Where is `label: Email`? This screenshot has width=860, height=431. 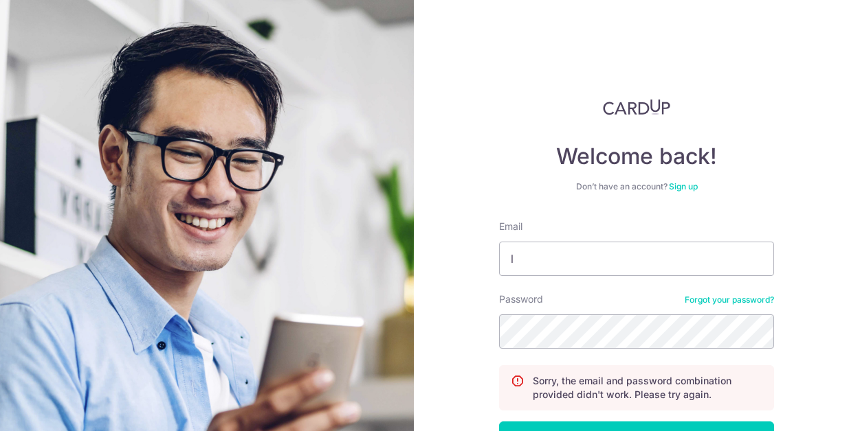
label: Email is located at coordinates (511, 227).